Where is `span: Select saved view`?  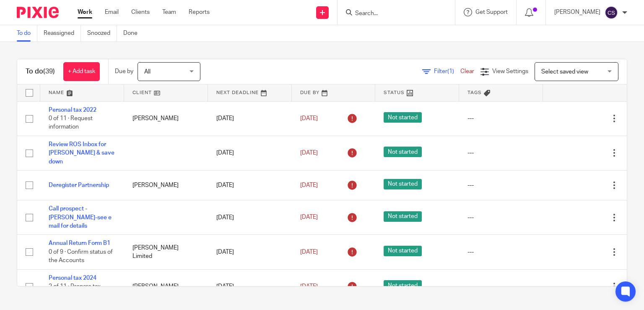 span: Select saved view is located at coordinates (565, 72).